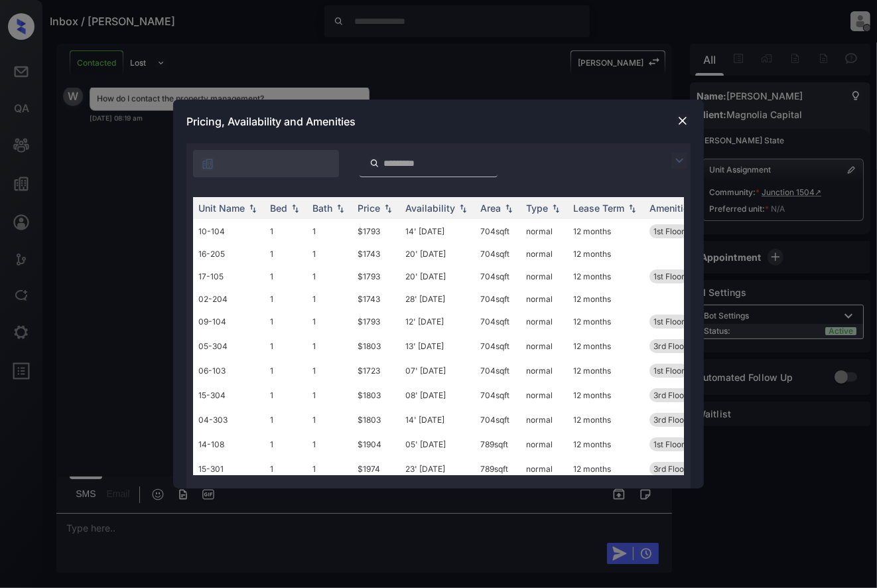 The height and width of the screenshot is (588, 877). I want to click on div: Unit Name, so click(221, 208).